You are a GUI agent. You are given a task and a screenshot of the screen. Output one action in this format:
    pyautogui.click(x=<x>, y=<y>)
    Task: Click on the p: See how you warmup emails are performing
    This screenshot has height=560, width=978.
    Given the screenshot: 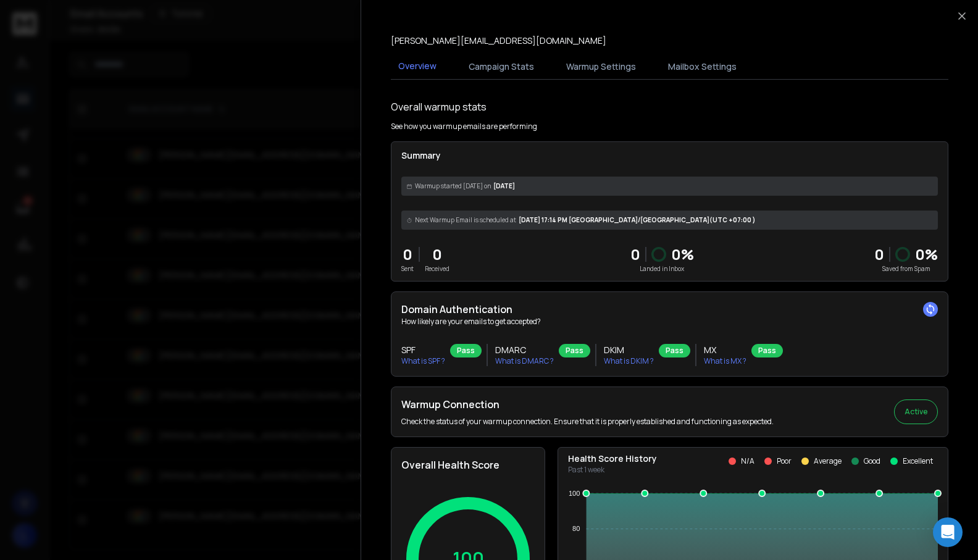 What is the action you would take?
    pyautogui.click(x=463, y=126)
    